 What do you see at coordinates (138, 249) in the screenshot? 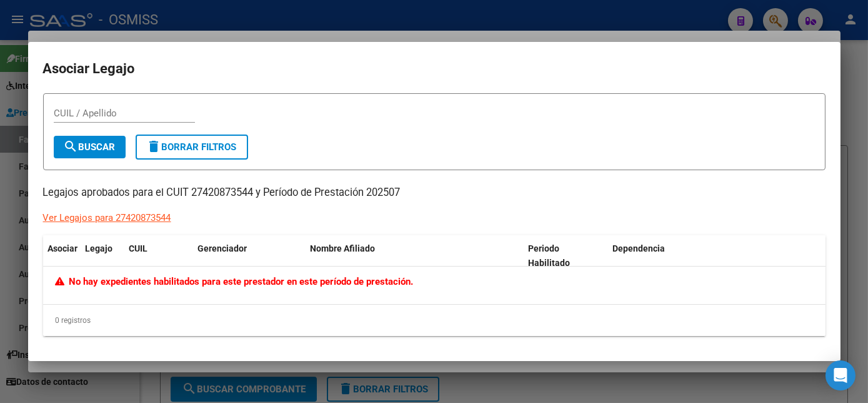
I see `span: CUIL` at bounding box center [138, 249].